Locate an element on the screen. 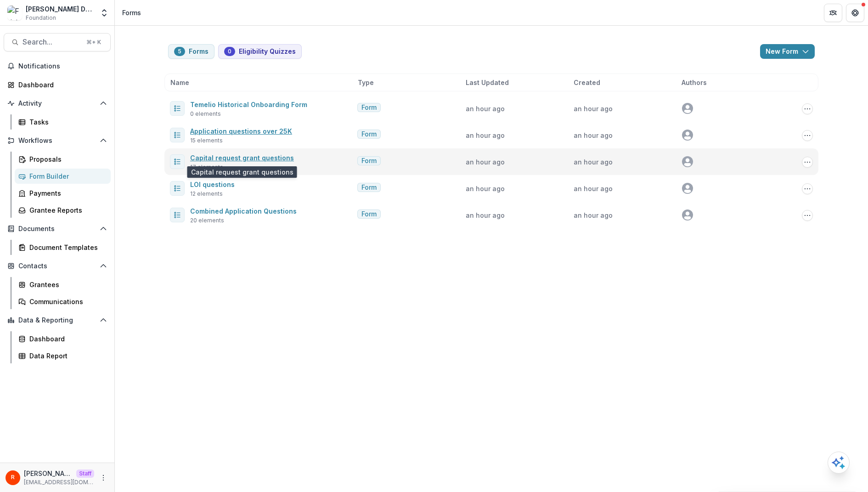 This screenshot has height=492, width=868. a: Temelio Historical Onboarding Form is located at coordinates (248, 104).